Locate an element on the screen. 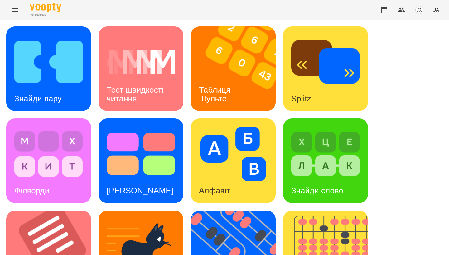 The image size is (449, 255). h3: Знайди пару is located at coordinates (38, 99).